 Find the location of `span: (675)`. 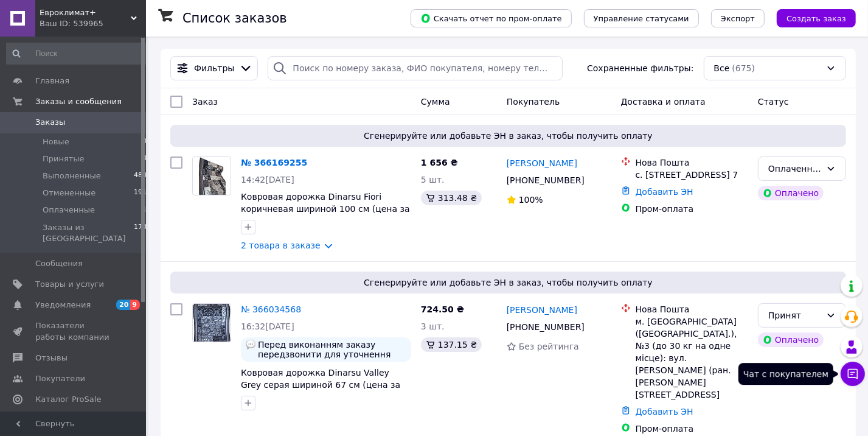

span: (675) is located at coordinates (743, 69).